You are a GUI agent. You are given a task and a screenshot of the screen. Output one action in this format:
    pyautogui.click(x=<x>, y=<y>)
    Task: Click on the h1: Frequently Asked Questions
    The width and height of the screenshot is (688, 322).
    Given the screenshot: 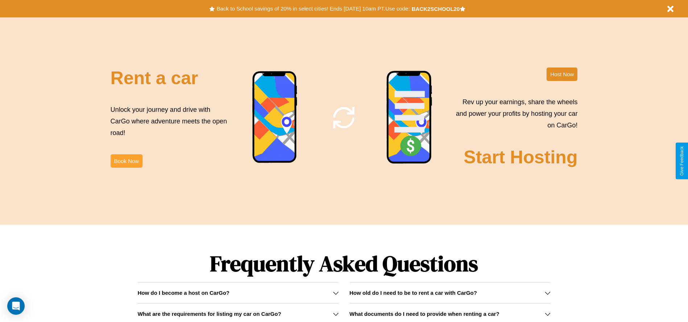 What is the action you would take?
    pyautogui.click(x=344, y=263)
    